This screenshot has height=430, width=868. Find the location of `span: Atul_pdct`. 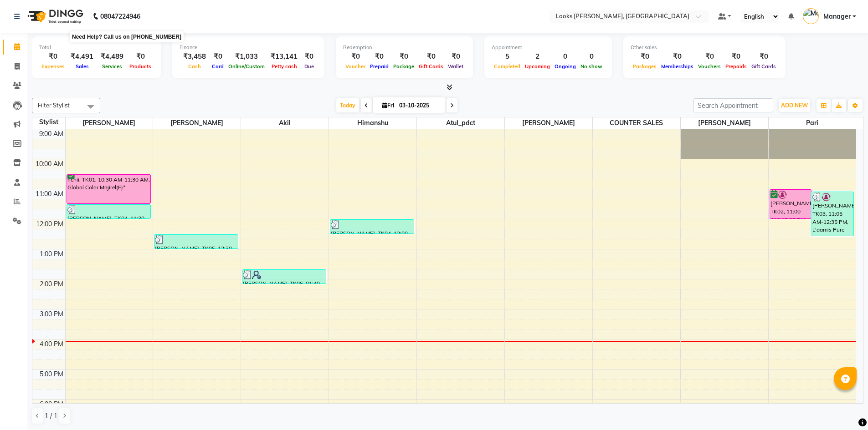

span: Atul_pdct is located at coordinates (461, 123).